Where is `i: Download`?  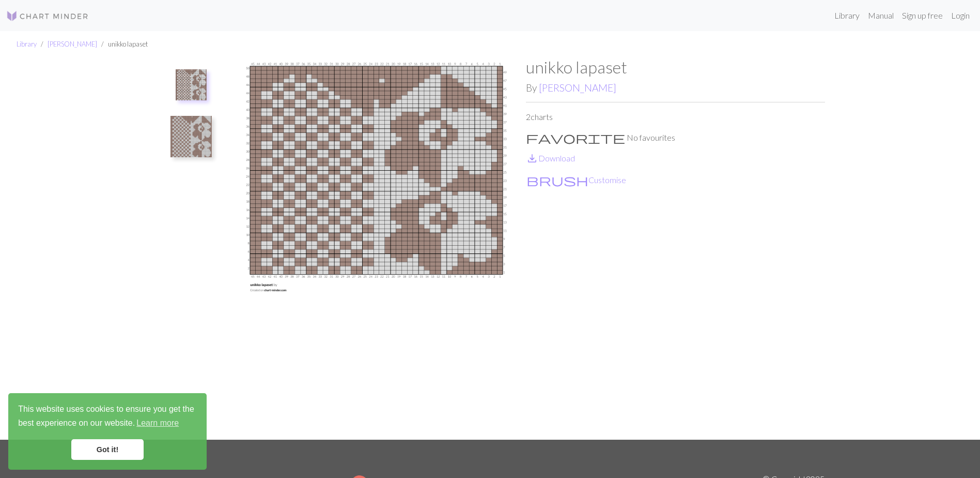 i: Download is located at coordinates (532, 158).